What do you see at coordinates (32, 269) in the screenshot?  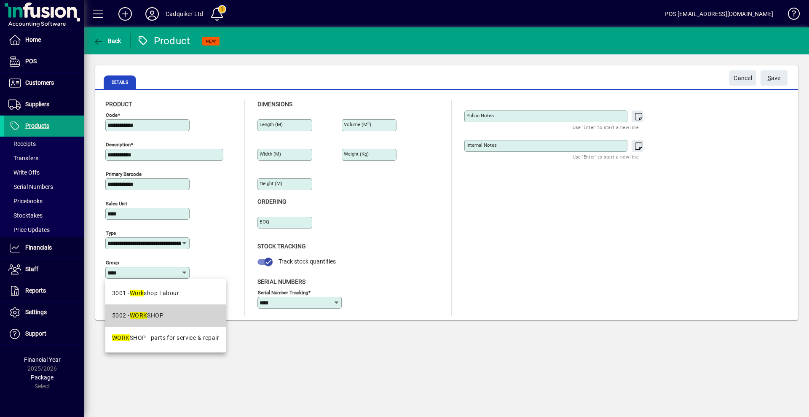 I see `span: Staff` at bounding box center [32, 269].